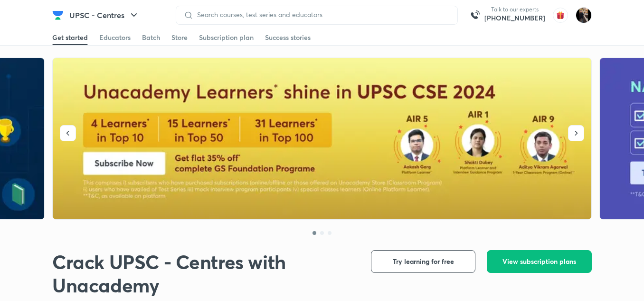 This screenshot has height=301, width=644. Describe the element at coordinates (423, 261) in the screenshot. I see `button: Try learning for free` at that location.